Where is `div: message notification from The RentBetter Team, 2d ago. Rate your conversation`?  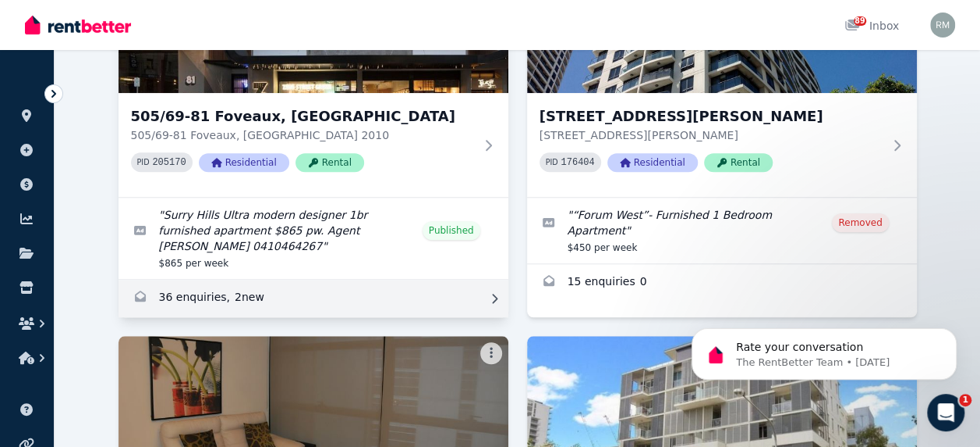
div: message notification from The RentBetter Team, 2d ago. Rate your conversation is located at coordinates (156, 59).